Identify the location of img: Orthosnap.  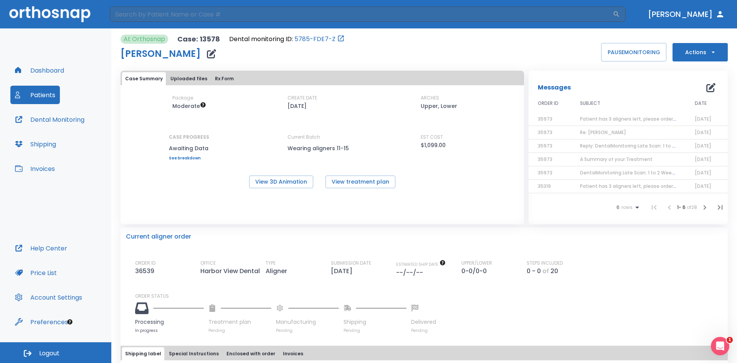
(50, 14).